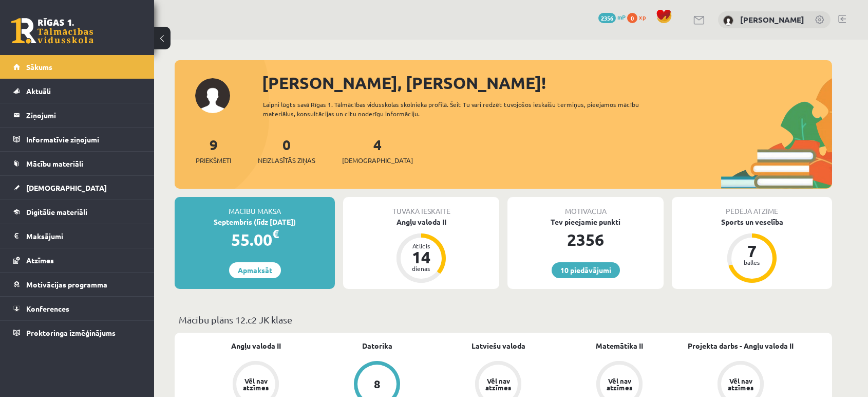  I want to click on span: Motivācijas programma, so click(67, 284).